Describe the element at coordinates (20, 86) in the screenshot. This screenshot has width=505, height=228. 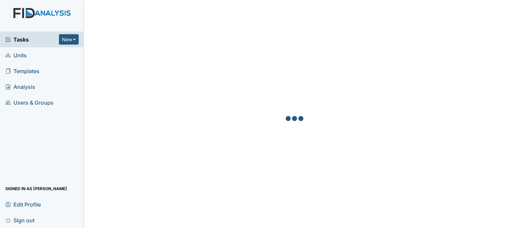
I see `span: Analysis` at that location.